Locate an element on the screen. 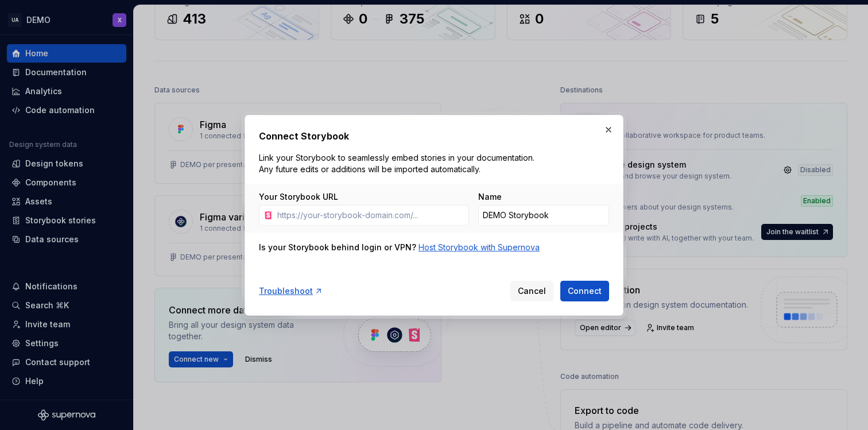  input: Custom Storybook Name is located at coordinates (544, 216).